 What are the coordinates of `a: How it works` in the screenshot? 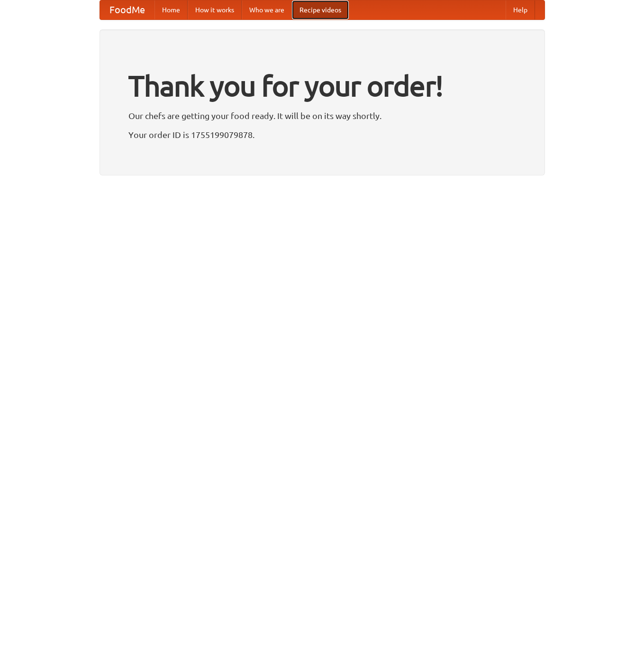 It's located at (214, 10).